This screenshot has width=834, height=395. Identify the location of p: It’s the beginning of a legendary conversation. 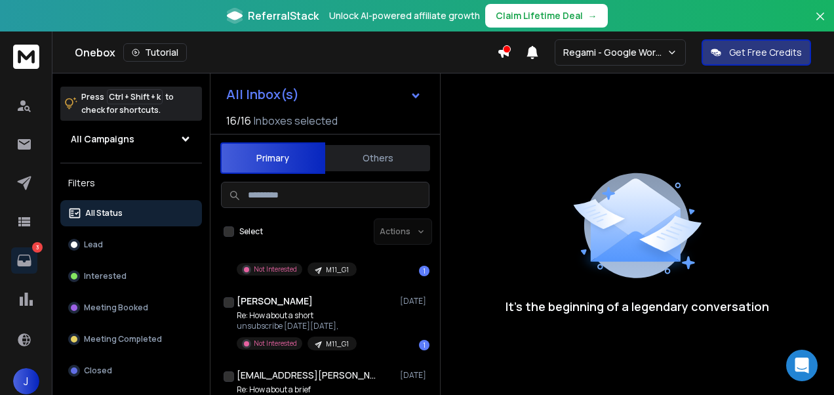
(637, 306).